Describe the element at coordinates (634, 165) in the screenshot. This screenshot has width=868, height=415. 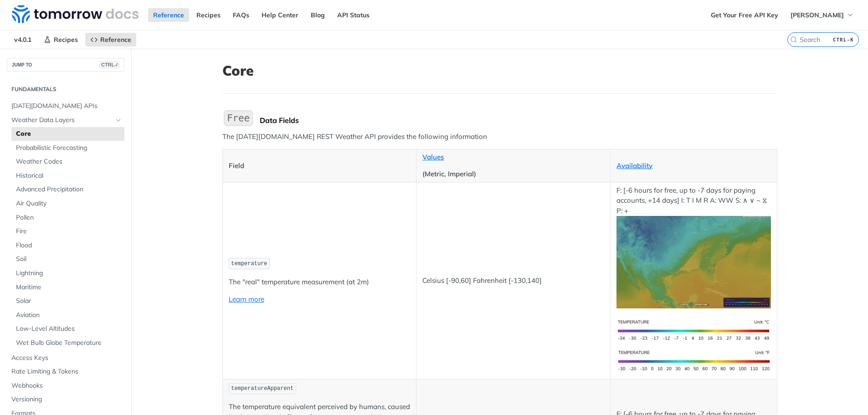
I see `a: Availability` at that location.